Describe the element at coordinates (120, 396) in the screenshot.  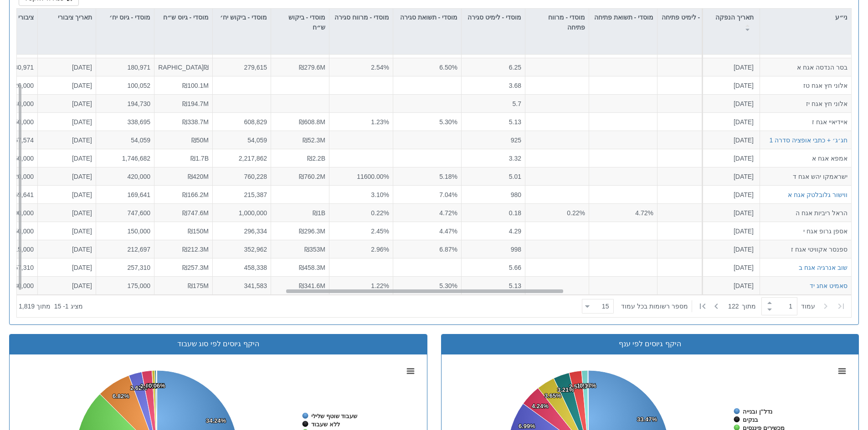
I see `tspan: 6.82%` at that location.